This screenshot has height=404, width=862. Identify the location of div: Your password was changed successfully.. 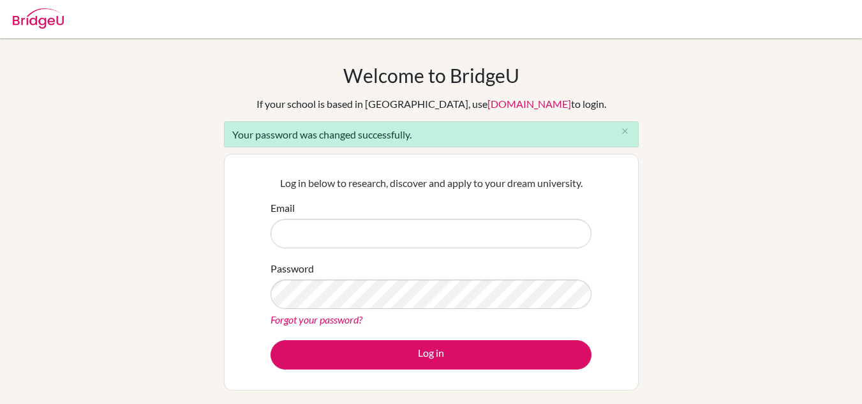
(431, 134).